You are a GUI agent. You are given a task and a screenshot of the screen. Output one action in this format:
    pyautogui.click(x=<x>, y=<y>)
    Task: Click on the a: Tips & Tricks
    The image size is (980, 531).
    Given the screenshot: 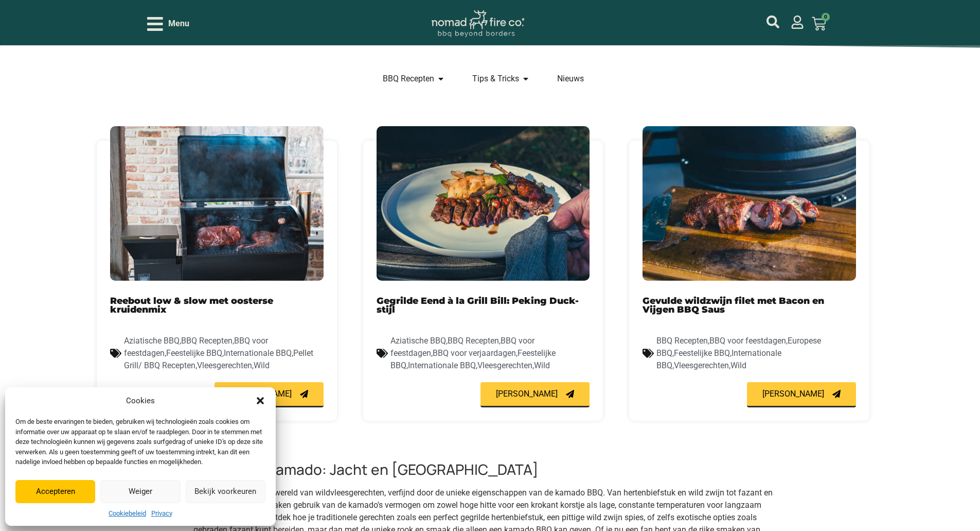 What is the action you would take?
    pyautogui.click(x=495, y=79)
    